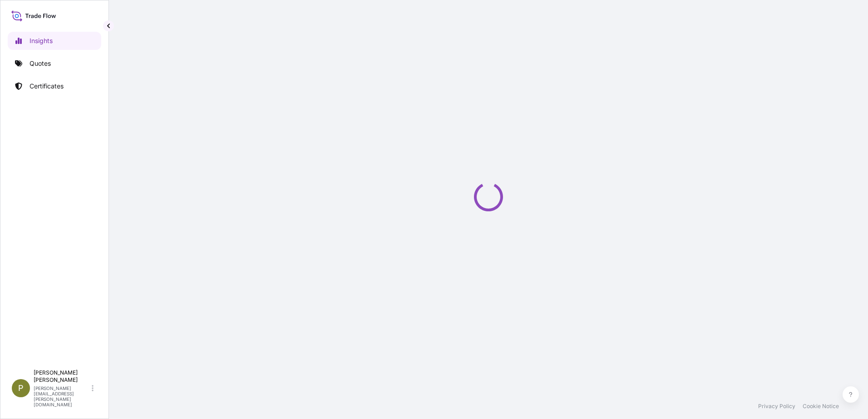 Image resolution: width=868 pixels, height=419 pixels. I want to click on p: Certificates, so click(47, 86).